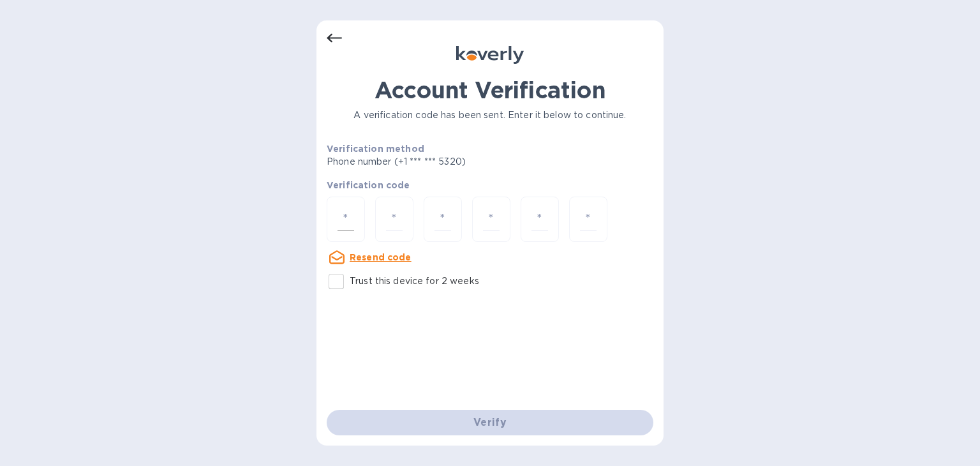  What do you see at coordinates (380, 257) in the screenshot?
I see `u: Resend code` at bounding box center [380, 257].